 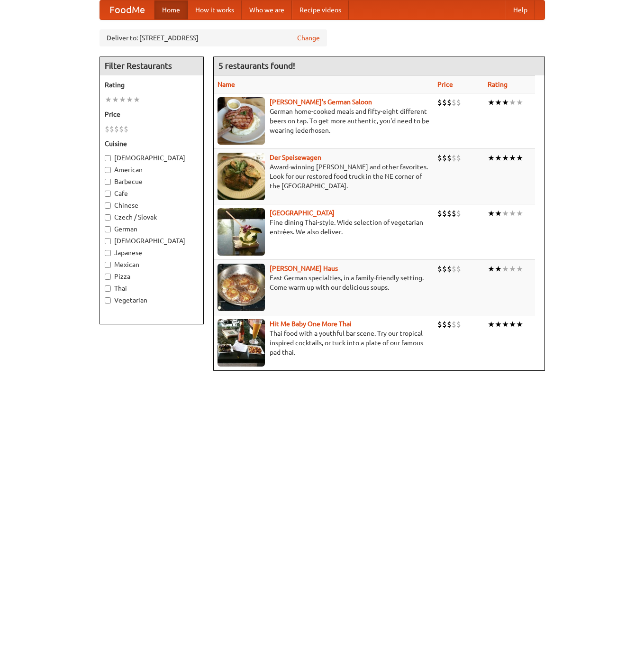 I want to click on a: Who we are, so click(x=267, y=10).